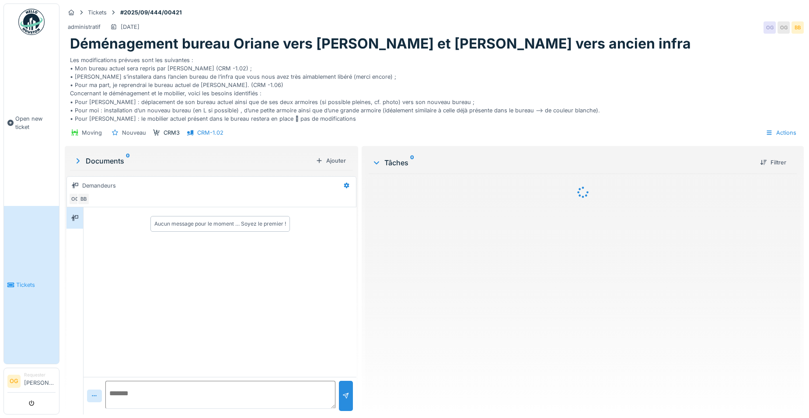  Describe the element at coordinates (32, 123) in the screenshot. I see `a: Open new ticket` at that location.